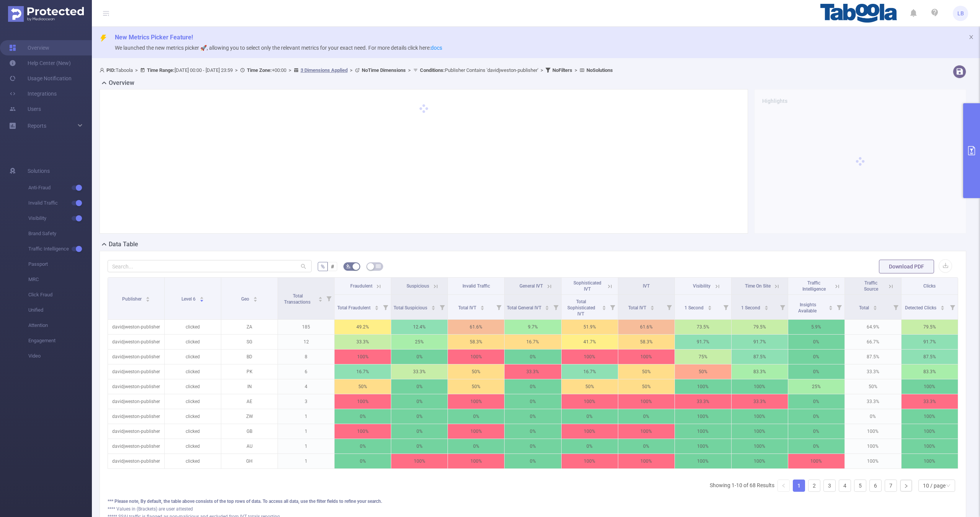 The height and width of the screenshot is (517, 980). What do you see at coordinates (249, 372) in the screenshot?
I see `p: PK` at bounding box center [249, 372].